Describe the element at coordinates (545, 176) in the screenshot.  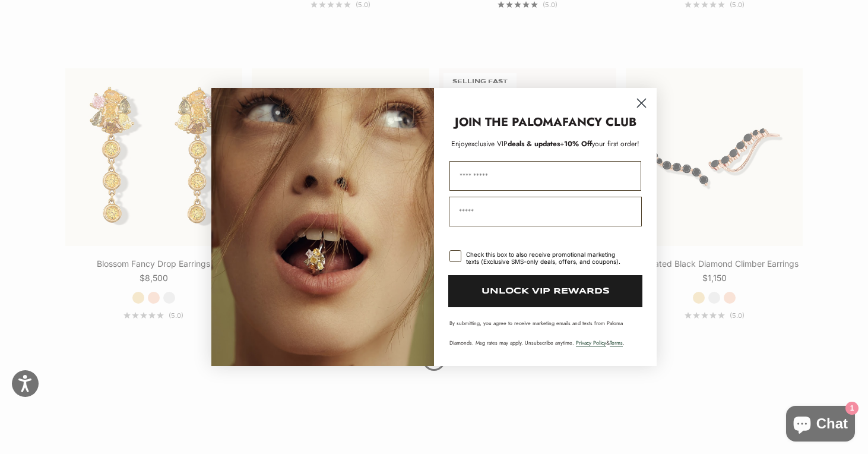
I see `input: First Name` at that location.